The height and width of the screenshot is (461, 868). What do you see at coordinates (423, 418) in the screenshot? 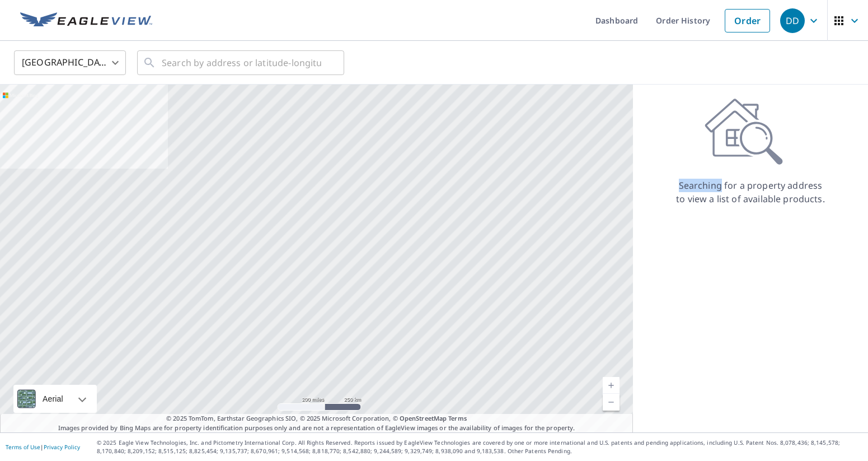
I see `a: OpenStreetMap` at bounding box center [423, 418].